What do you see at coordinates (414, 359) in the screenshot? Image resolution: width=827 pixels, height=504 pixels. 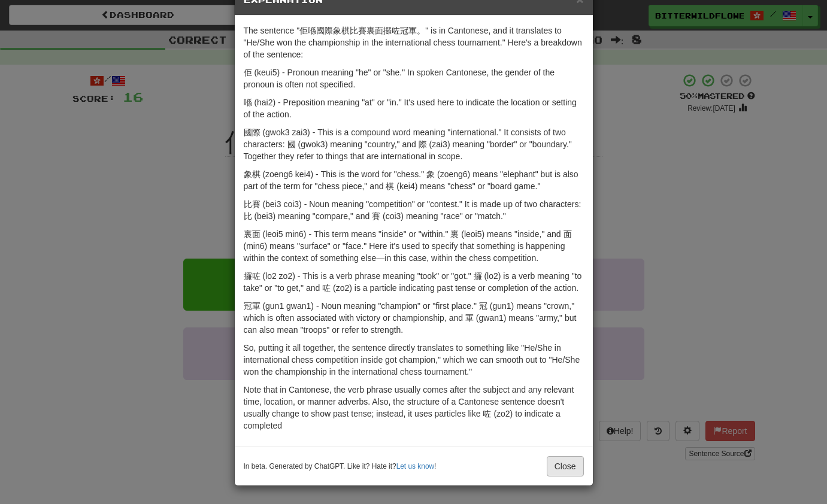 I see `p: So, putting it all together, the sentence directly translates to something like "He/She in intern...` at bounding box center [414, 359].